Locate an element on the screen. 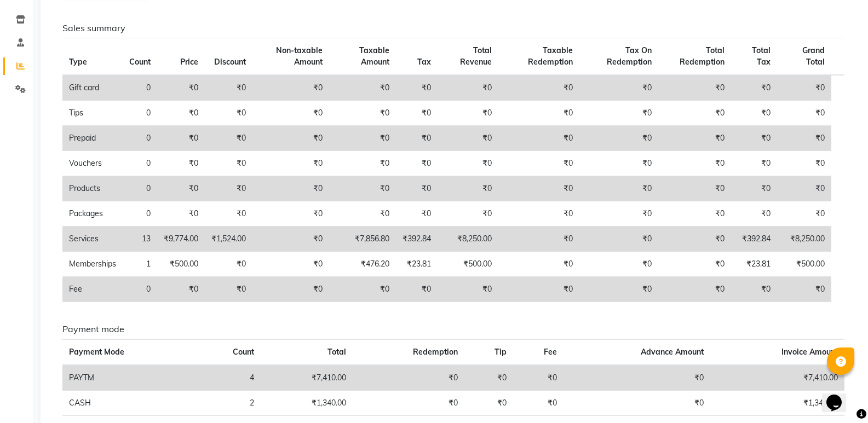 This screenshot has height=423, width=868. span: Taxable Amount is located at coordinates (374, 56).